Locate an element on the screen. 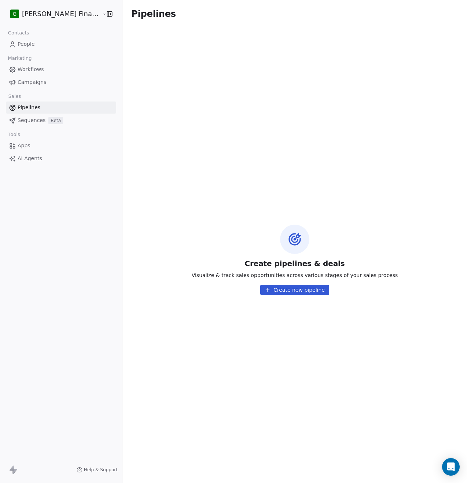 This screenshot has width=467, height=483. span: People is located at coordinates (26, 44).